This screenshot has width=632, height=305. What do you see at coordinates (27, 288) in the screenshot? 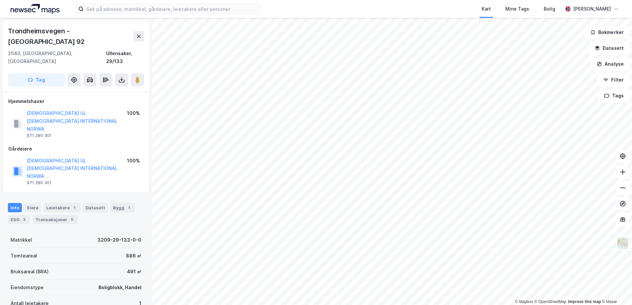
I see `div: Eiendomstype` at bounding box center [27, 288].